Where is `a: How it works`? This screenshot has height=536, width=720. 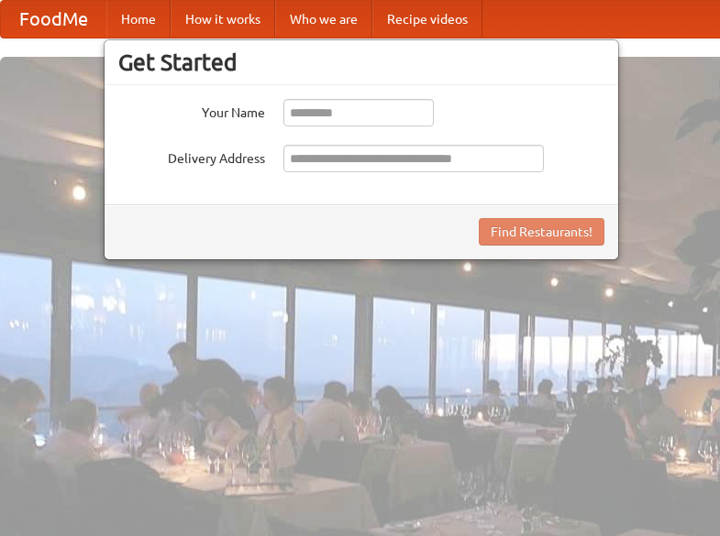 a: How it works is located at coordinates (223, 19).